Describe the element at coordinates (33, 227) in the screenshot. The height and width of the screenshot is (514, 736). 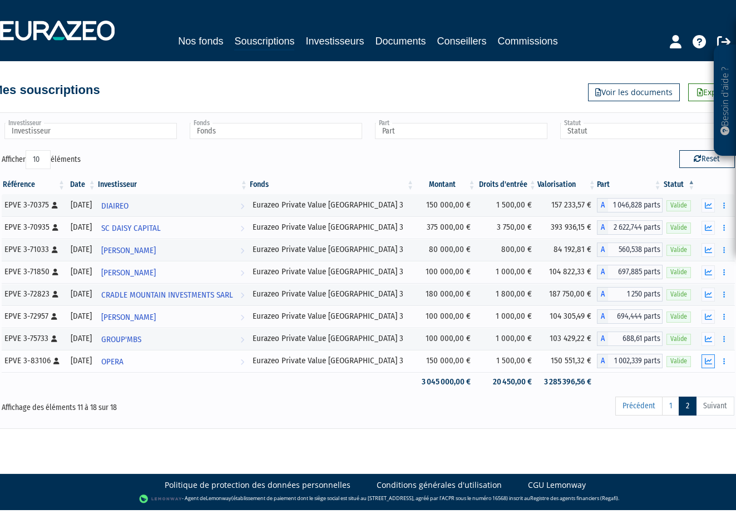
I see `div: EPVE 3-70935` at that location.